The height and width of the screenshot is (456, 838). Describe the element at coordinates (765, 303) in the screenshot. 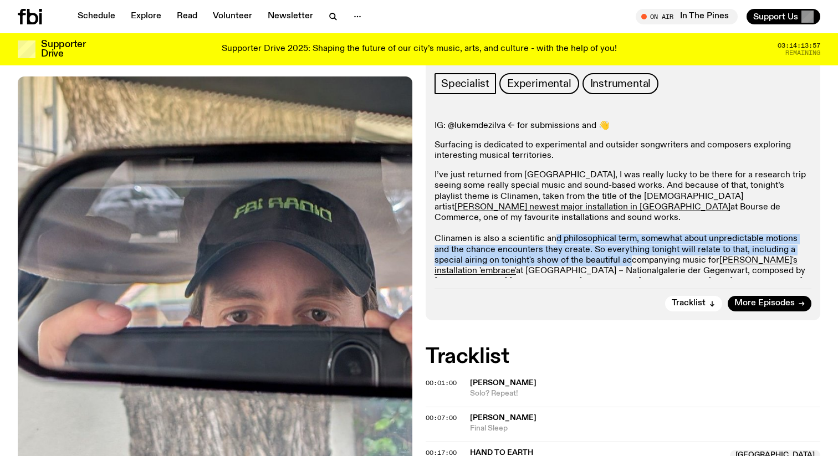

I see `span: More Episodes` at that location.